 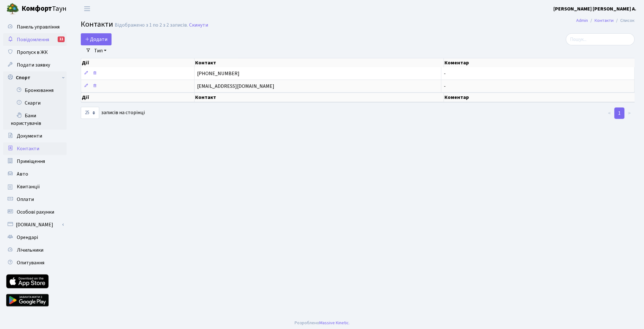 What do you see at coordinates (13, 9) in the screenshot?
I see `img: logo.png` at bounding box center [13, 9].